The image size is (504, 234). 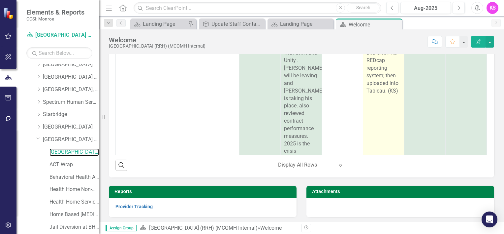 What do you see at coordinates (492, 8) in the screenshot?
I see `div: KS` at bounding box center [492, 8].